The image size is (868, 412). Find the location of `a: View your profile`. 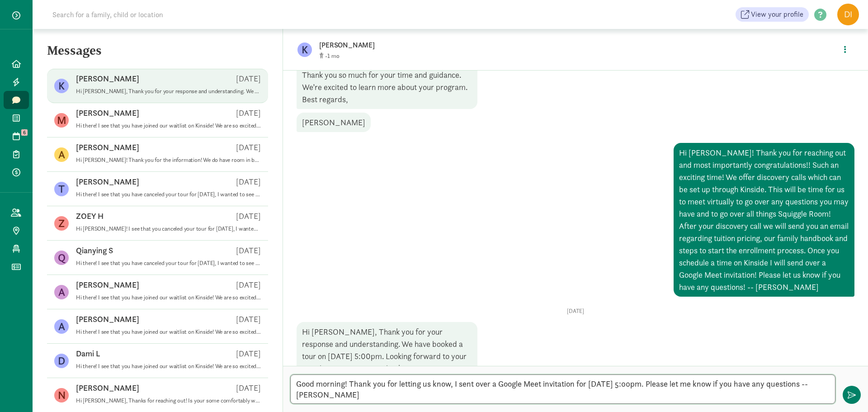

a: View your profile is located at coordinates (772, 14).